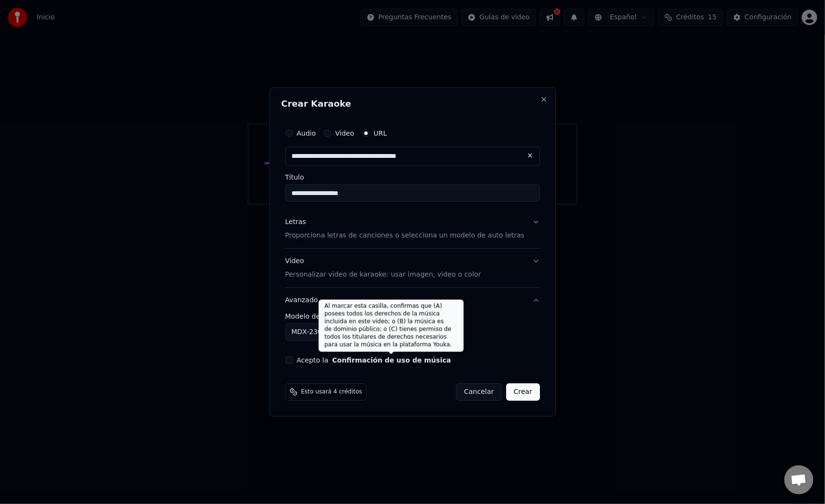 The width and height of the screenshot is (825, 504). Describe the element at coordinates (412, 229) in the screenshot. I see `button: LetrasProporciona letras de canciones o selecciona un modelo de auto letras` at that location.